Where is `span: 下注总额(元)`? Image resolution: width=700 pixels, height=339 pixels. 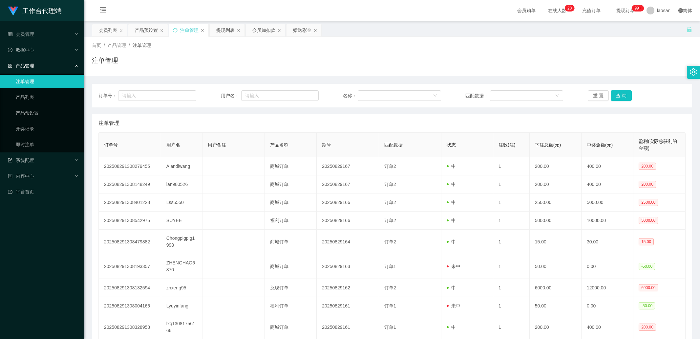 span: 下注总额(元) is located at coordinates (548, 145).